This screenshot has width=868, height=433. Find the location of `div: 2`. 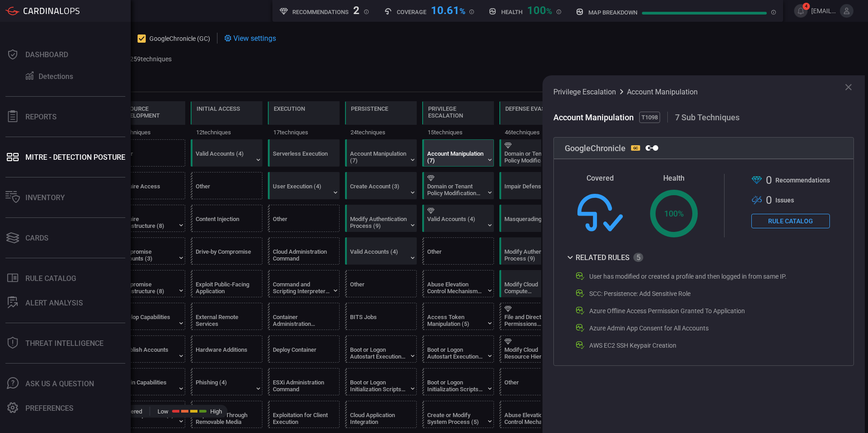

div: 2 is located at coordinates (357, 10).